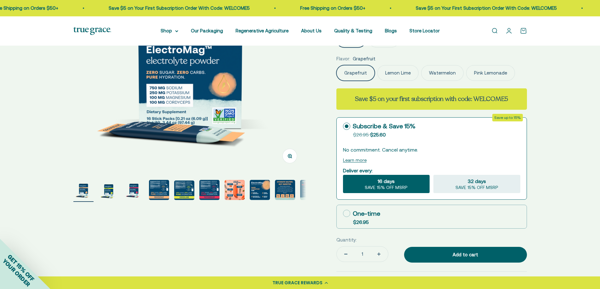  I want to click on legend: Flavor:, so click(343, 59).